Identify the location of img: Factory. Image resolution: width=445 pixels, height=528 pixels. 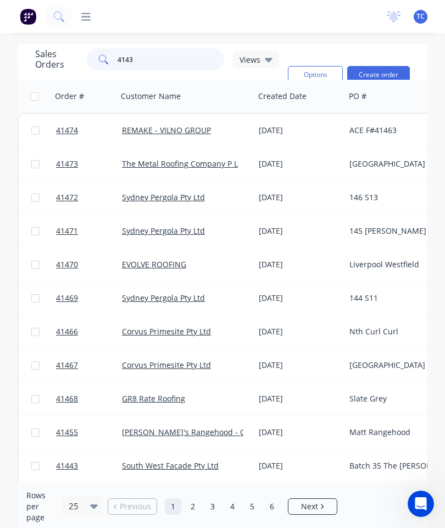
(28, 16).